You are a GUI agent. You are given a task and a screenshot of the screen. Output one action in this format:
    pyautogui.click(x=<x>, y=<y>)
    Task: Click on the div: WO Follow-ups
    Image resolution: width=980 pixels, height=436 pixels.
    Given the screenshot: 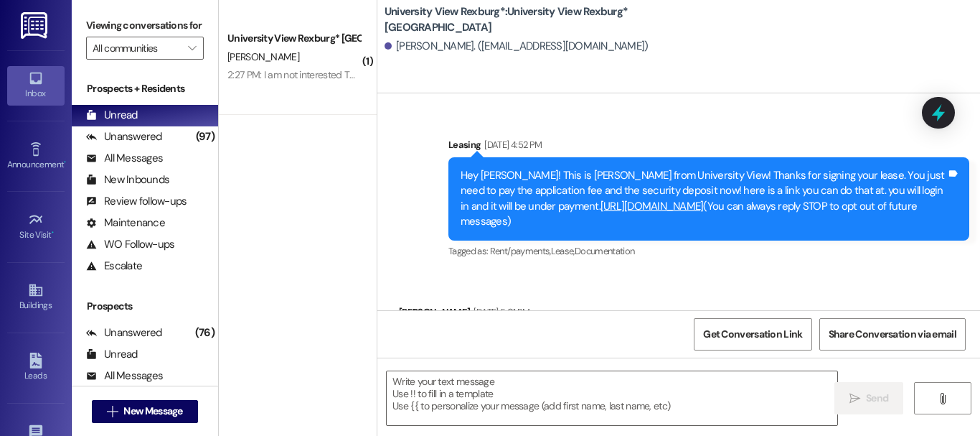 What is the action you would take?
    pyautogui.click(x=130, y=244)
    